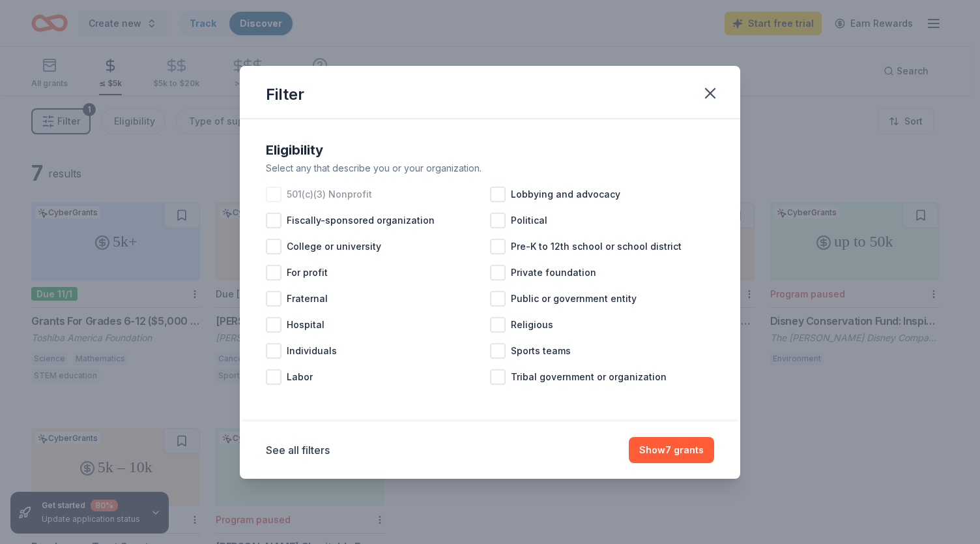  I want to click on span: 501(c)(3) Nonprofit, so click(329, 195).